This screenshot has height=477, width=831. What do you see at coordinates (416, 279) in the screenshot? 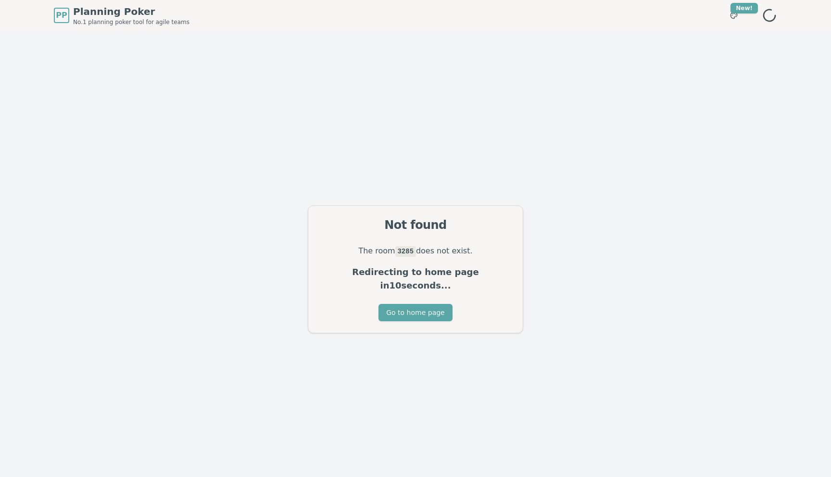
I see `p: Redirecting to home page in 10 seconds...` at bounding box center [416, 279].